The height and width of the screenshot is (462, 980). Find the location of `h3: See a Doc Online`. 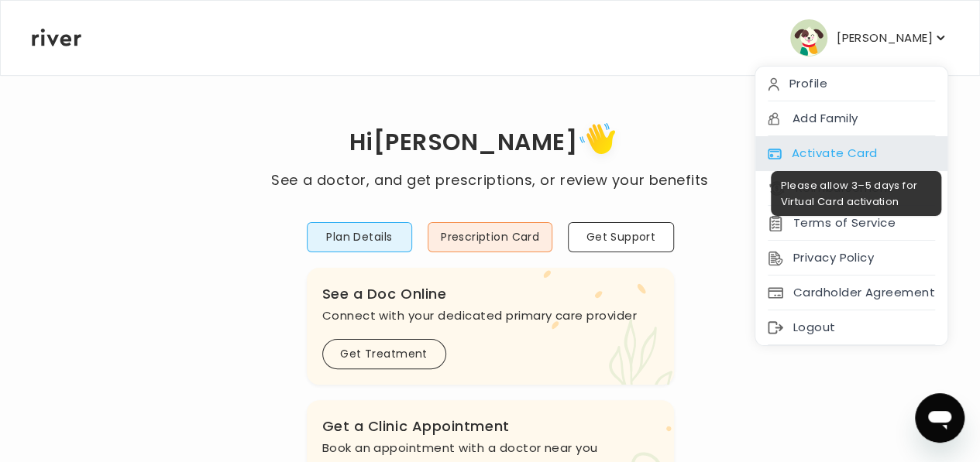

h3: See a Doc Online is located at coordinates (490, 294).